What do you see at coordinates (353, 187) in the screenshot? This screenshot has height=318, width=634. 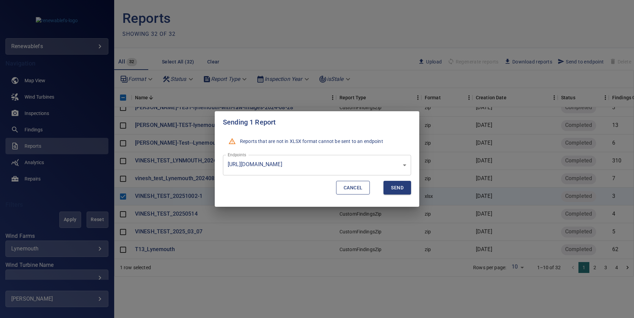 I see `button: Cancel` at bounding box center [353, 187].